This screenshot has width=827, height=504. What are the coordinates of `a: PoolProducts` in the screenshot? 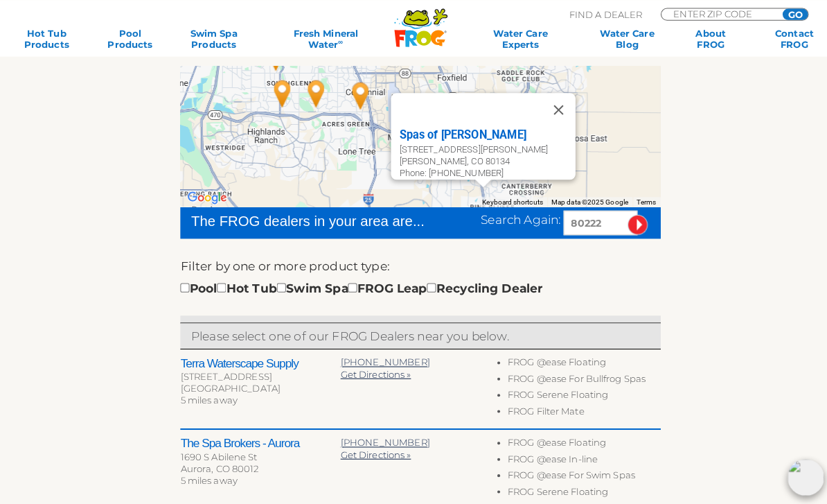 It's located at (128, 38).